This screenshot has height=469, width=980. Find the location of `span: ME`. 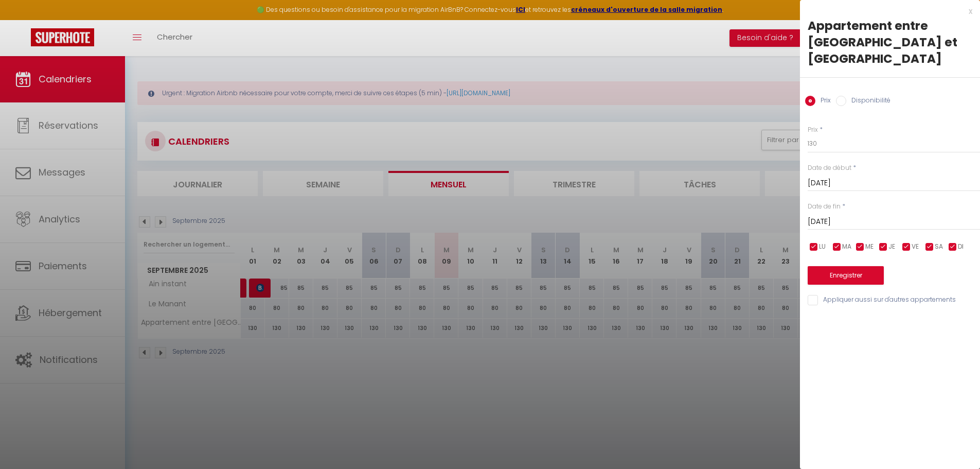

span: ME is located at coordinates (870, 247).